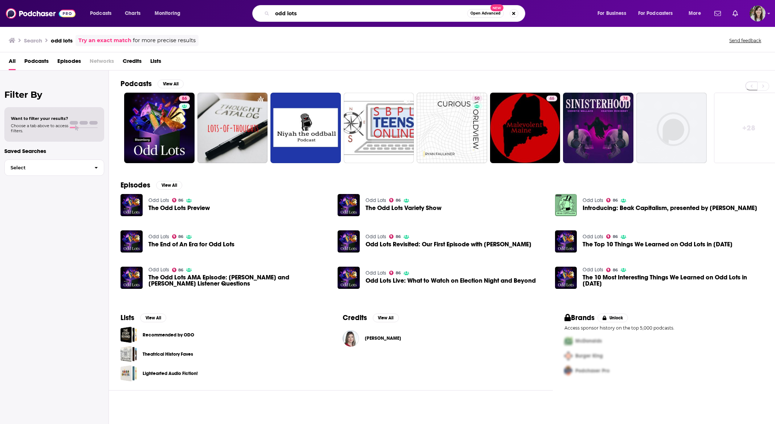 The width and height of the screenshot is (775, 424). Describe the element at coordinates (568, 370) in the screenshot. I see `img: Third Pro Logo` at that location.